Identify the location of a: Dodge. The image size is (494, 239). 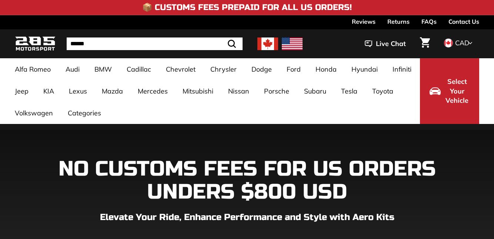
(262, 69).